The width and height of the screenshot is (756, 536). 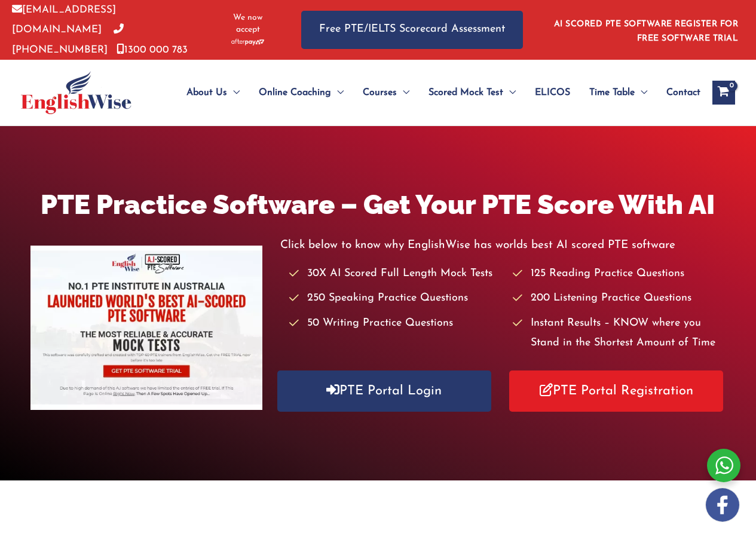 What do you see at coordinates (396, 274) in the screenshot?
I see `li: 30X AI Scored Full Length Mock Tests` at bounding box center [396, 274].